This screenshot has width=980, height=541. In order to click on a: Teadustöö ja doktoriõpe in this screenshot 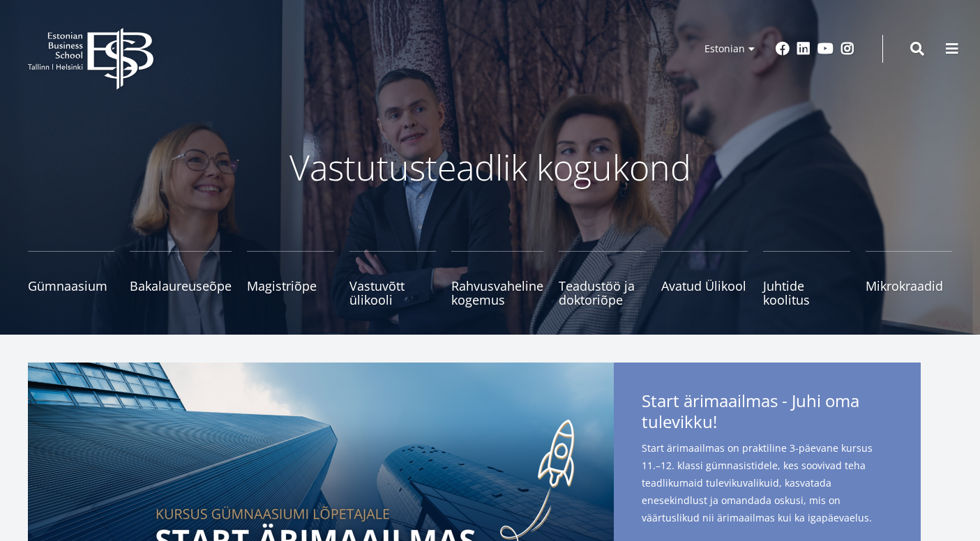, I will do `click(602, 279)`.